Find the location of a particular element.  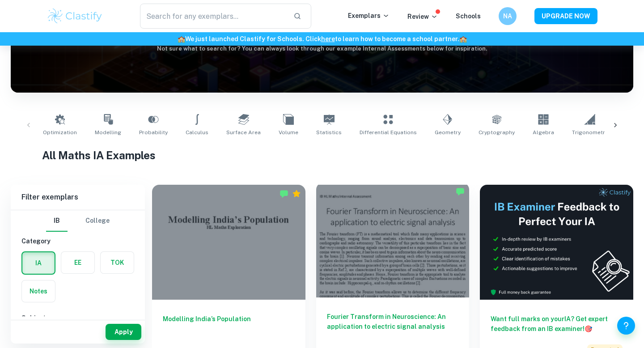

h6: We just launched Clastify for Schools. Click to learn how to become a school partner. is located at coordinates (322, 39).